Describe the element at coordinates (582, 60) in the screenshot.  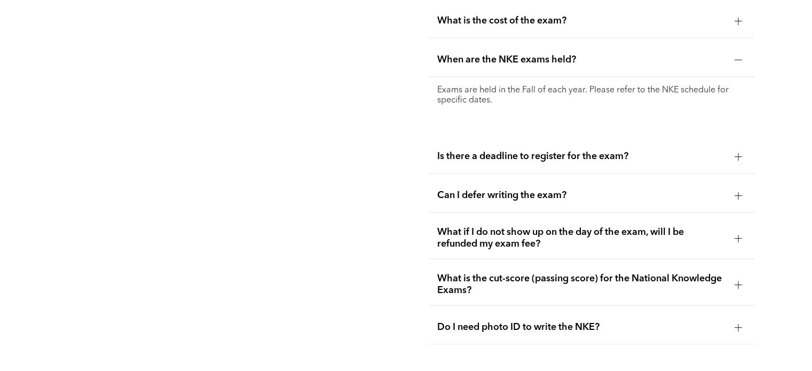
I see `span: When are the NKE exams held?` at that location.